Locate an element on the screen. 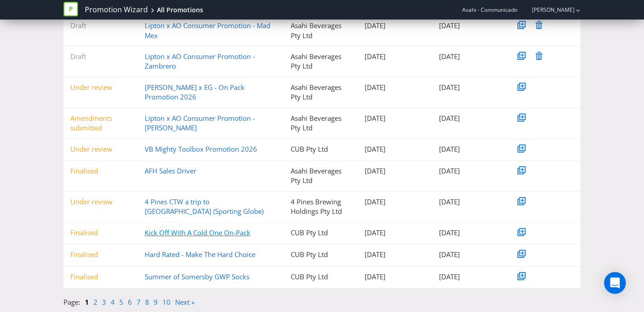  a: 8 is located at coordinates (147, 302).